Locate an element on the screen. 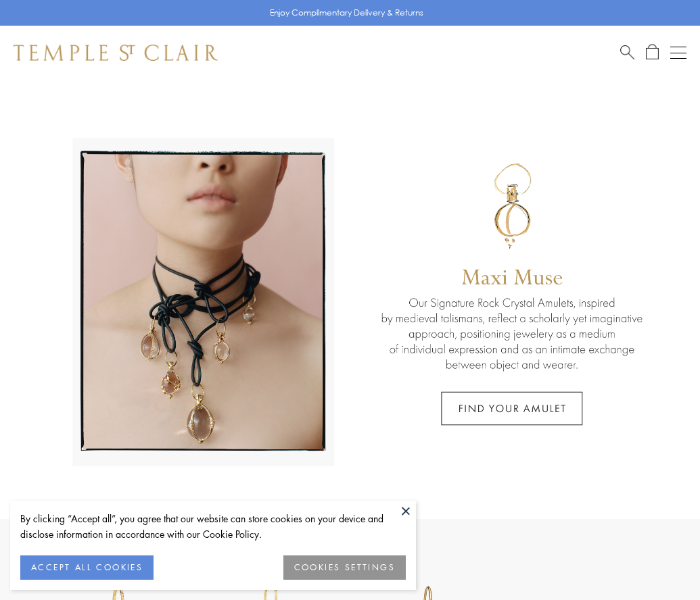  a: Open Shopping Bag is located at coordinates (651, 52).